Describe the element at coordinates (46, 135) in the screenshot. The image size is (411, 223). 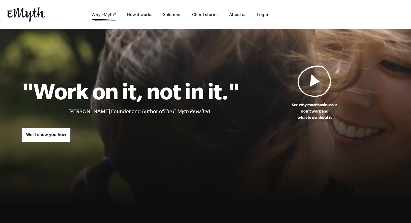
I see `span: We'll show you how` at that location.